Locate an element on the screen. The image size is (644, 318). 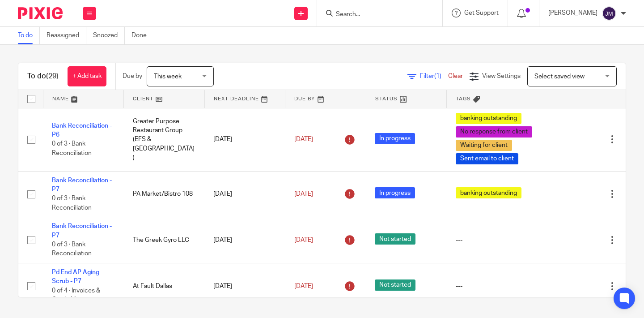
img: Pixie is located at coordinates (40, 13).